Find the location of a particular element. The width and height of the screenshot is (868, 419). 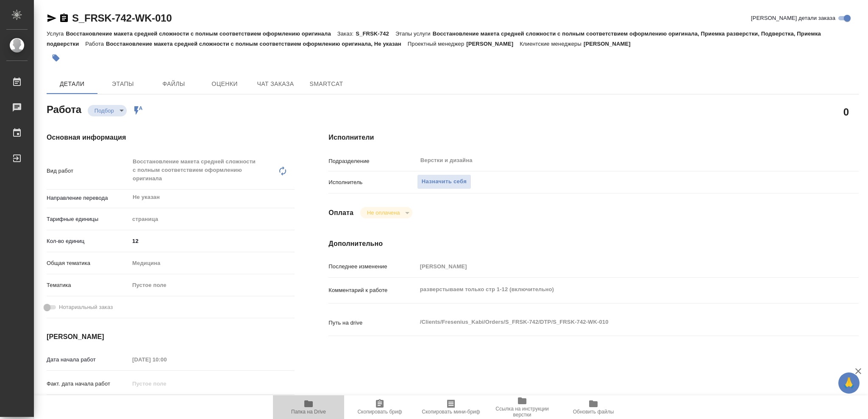

p: Путь на drive is located at coordinates (372, 323).